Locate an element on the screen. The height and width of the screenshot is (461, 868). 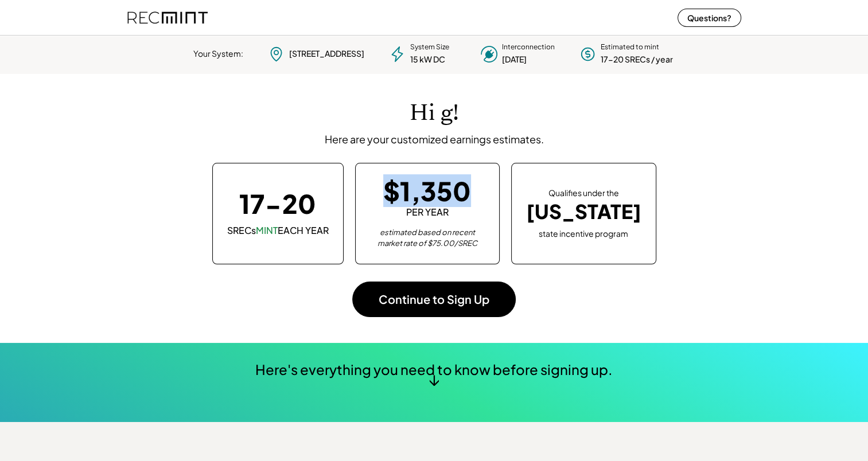
div: SRECs EACH YEAR is located at coordinates (277, 230).